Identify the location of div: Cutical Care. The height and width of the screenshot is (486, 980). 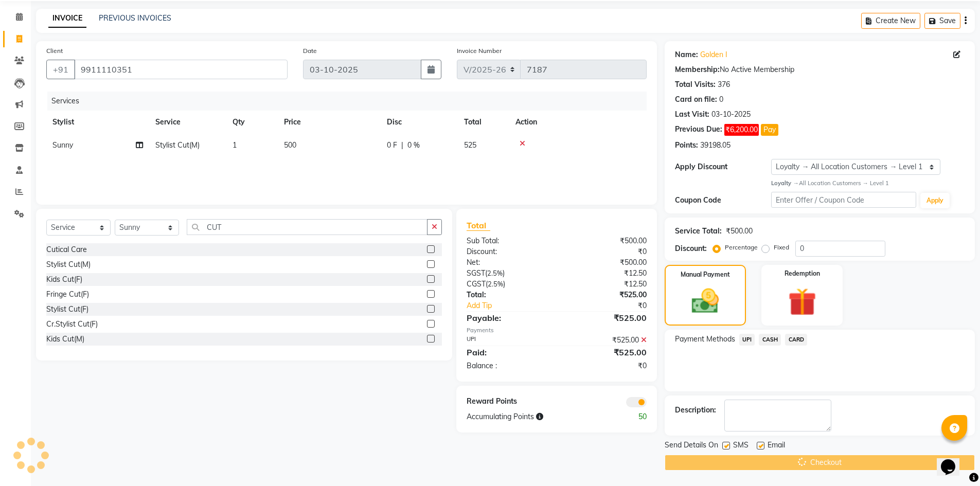
(66, 249).